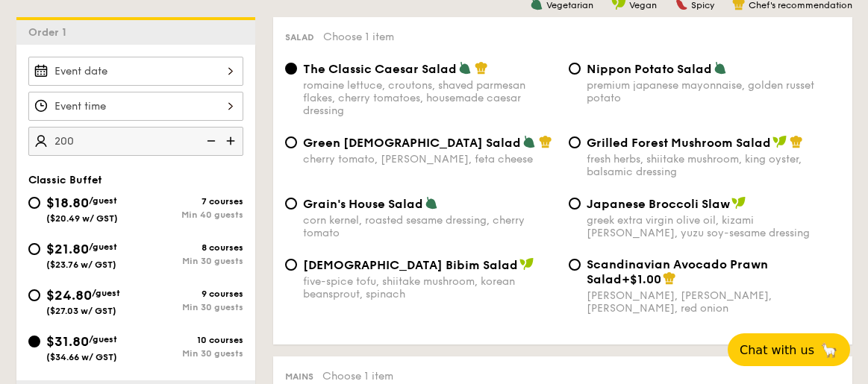  Describe the element at coordinates (232, 141) in the screenshot. I see `img: icon-add.58712e84.svg` at that location.